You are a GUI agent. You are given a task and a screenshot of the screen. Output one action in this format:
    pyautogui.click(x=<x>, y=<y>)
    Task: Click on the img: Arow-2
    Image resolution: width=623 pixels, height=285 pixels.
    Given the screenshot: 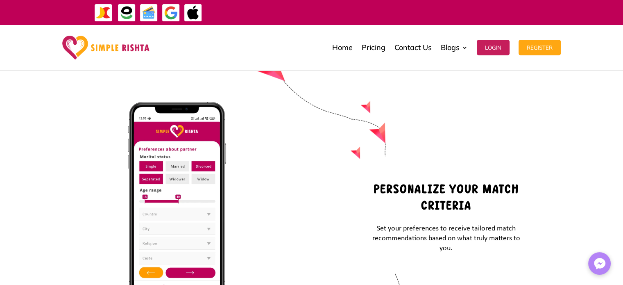 What is the action you would take?
    pyautogui.click(x=304, y=83)
    